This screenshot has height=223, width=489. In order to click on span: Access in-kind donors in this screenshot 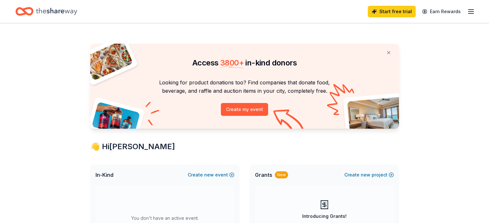, I will do `click(244, 63)`.